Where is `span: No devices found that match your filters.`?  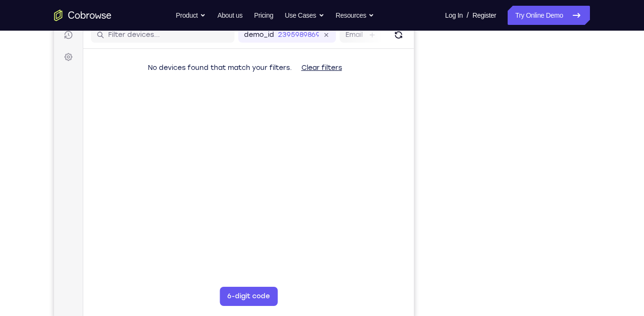
span: No devices found that match your filters. is located at coordinates (166, 69).